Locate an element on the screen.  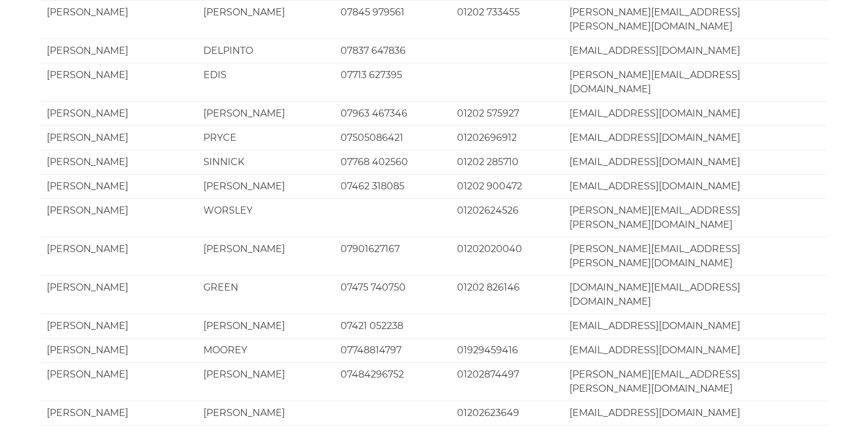
td: DELPINTO is located at coordinates (266, 50).